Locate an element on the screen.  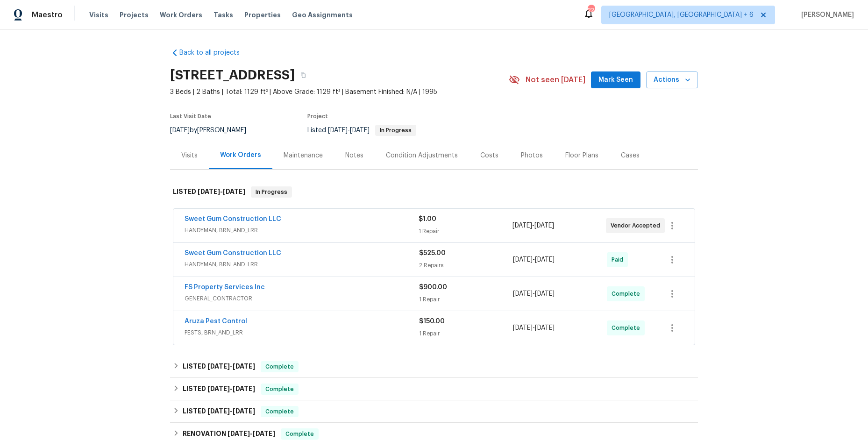
span: Projects is located at coordinates (134, 15).